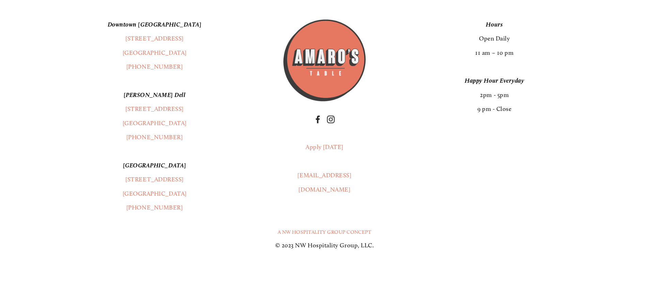 Image resolution: width=649 pixels, height=296 pixels. What do you see at coordinates (494, 81) in the screenshot?
I see `em: Happy Hour Everyday` at bounding box center [494, 81].